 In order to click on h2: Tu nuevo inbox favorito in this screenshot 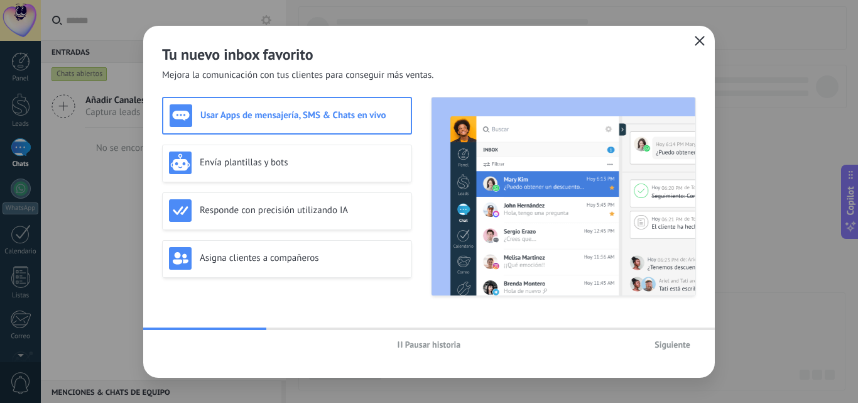, I will do `click(429, 54)`.